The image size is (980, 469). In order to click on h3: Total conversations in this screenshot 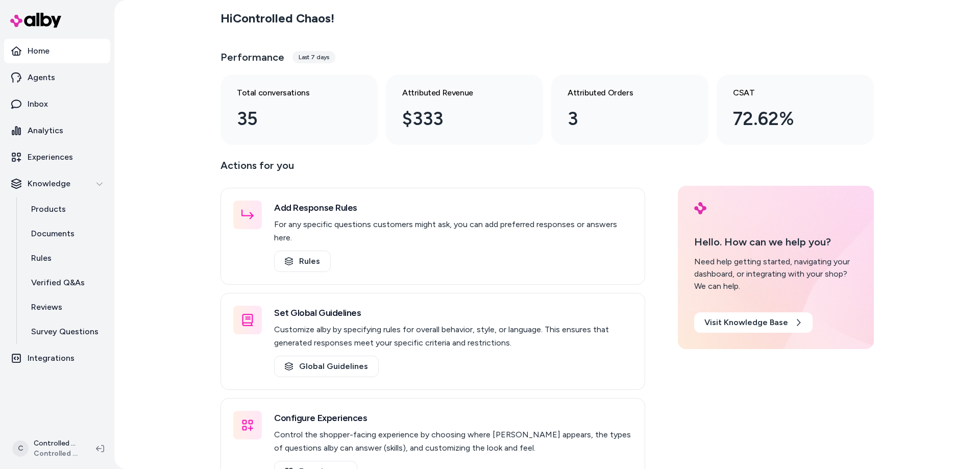, I will do `click(291, 93)`.